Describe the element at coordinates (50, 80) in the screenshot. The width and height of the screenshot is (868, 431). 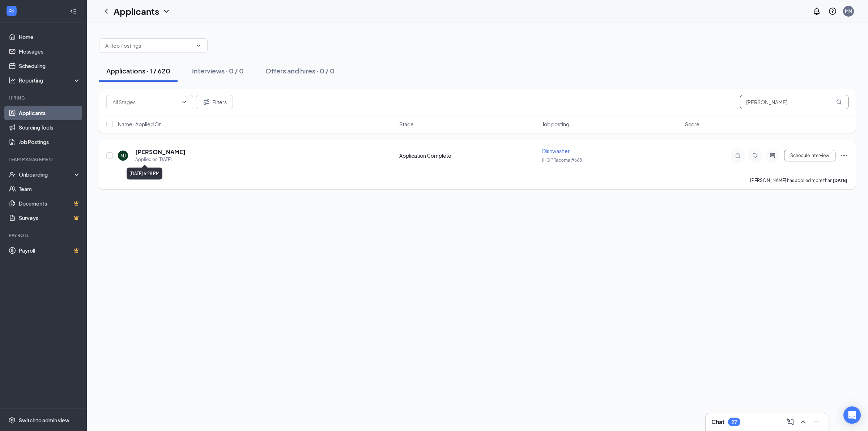
I see `div: Reporting` at that location.